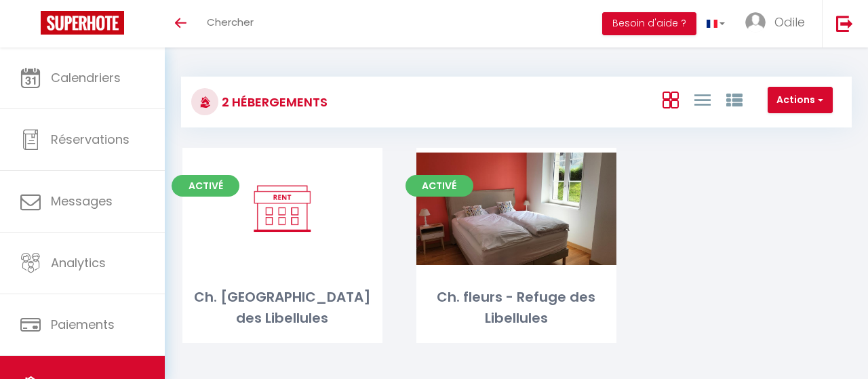 Image resolution: width=868 pixels, height=379 pixels. What do you see at coordinates (90, 139) in the screenshot?
I see `span: Réservations` at bounding box center [90, 139].